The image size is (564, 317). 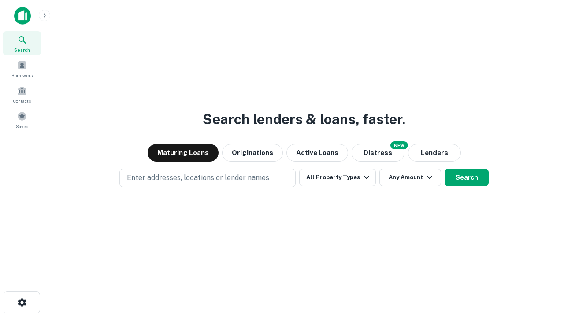 I want to click on a: Saved, so click(x=22, y=120).